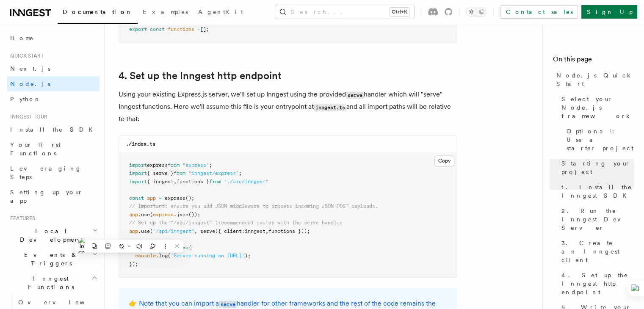 The image size is (644, 309). I want to click on button: Local Development, so click(53, 235).